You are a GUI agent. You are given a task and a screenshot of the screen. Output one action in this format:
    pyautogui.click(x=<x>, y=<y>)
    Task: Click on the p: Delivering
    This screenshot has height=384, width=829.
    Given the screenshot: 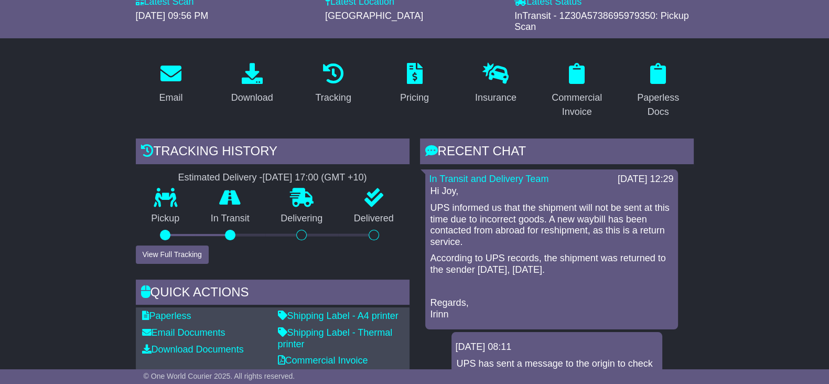 What is the action you would take?
    pyautogui.click(x=302, y=219)
    